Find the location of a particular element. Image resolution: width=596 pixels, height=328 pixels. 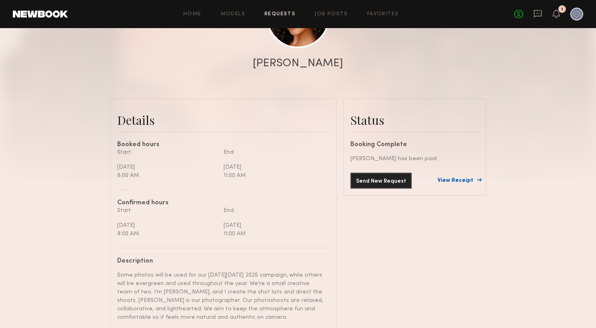

a: Models is located at coordinates (233, 14).